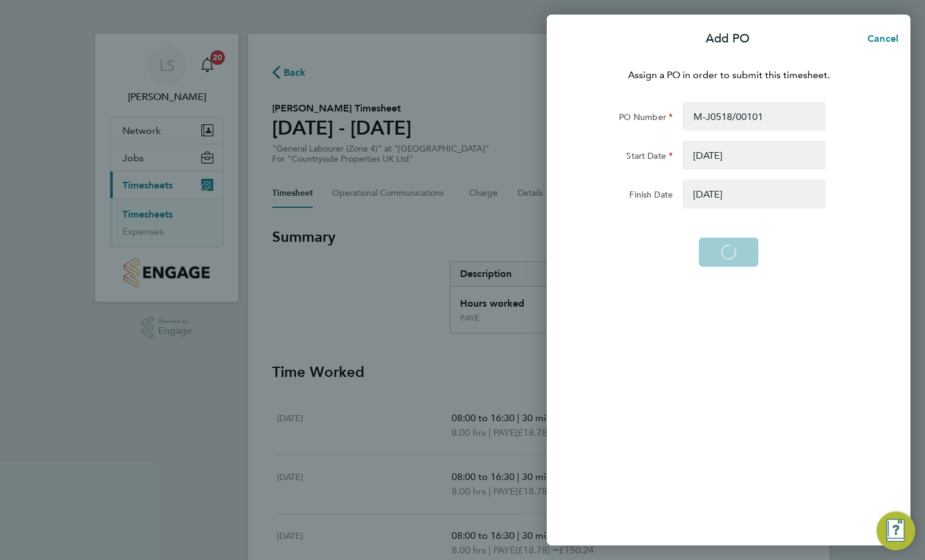 The width and height of the screenshot is (925, 560). Describe the element at coordinates (879, 39) in the screenshot. I see `button: Cancel` at that location.